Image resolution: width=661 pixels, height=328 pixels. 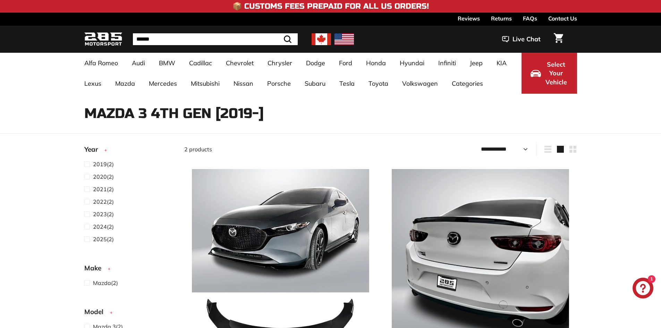 I want to click on a: Lexus, so click(x=93, y=83).